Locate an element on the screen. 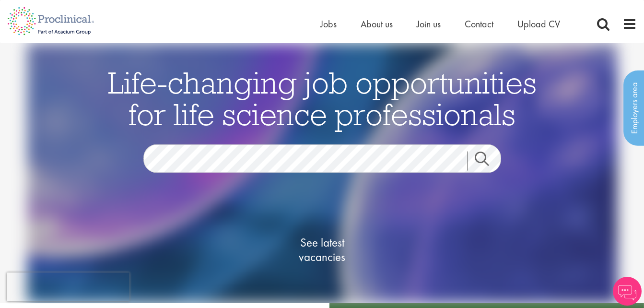 This screenshot has width=644, height=308. img: Chatbot is located at coordinates (628, 292).